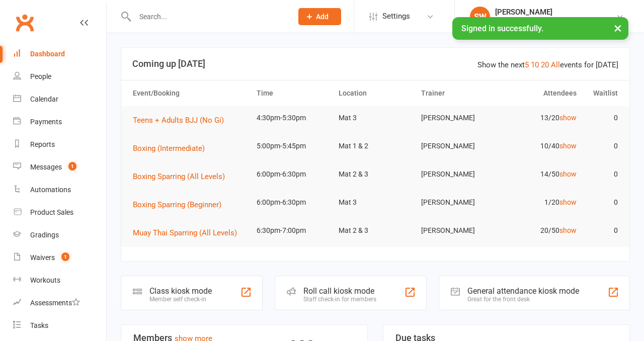  I want to click on a: Waivers 1, so click(59, 258).